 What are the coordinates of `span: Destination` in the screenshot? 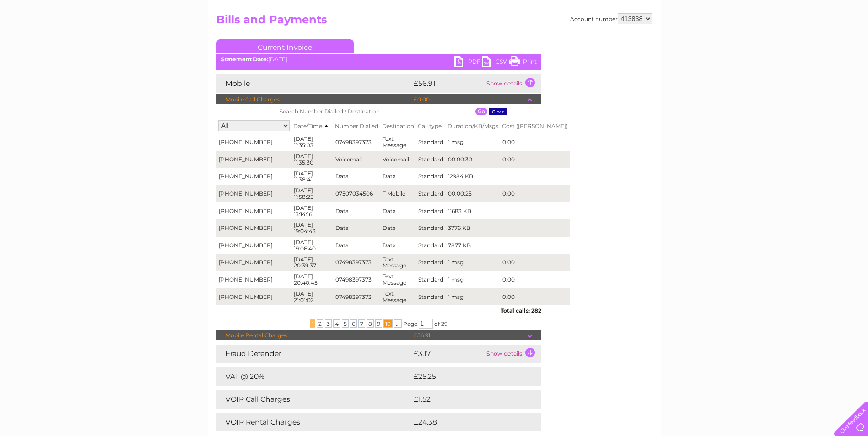 It's located at (398, 126).